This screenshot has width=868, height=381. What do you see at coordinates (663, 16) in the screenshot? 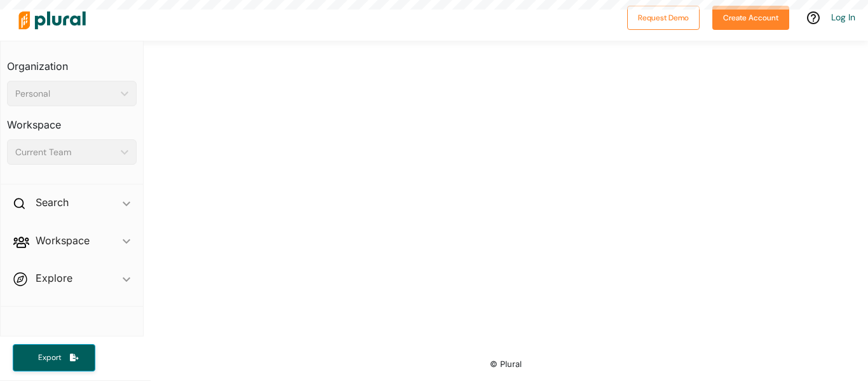
I see `a: Request Demo` at bounding box center [663, 16].